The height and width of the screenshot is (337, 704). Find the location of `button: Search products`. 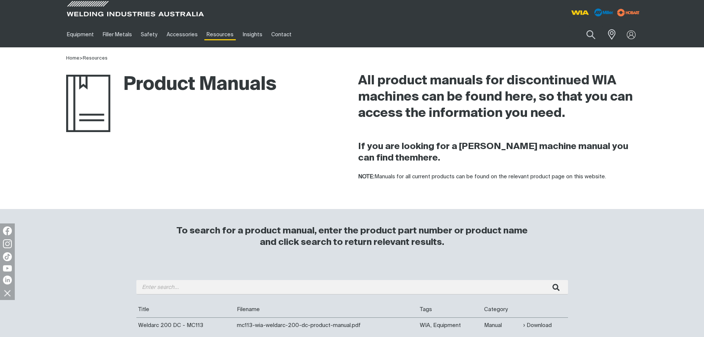

button: Search products is located at coordinates (591, 34).